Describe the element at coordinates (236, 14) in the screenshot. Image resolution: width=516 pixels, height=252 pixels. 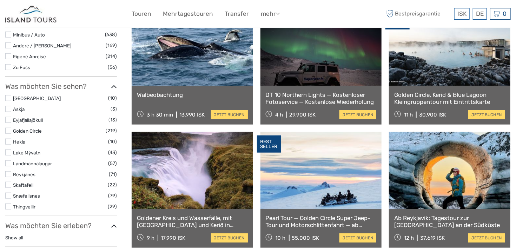
I see `a: Transfer` at that location.